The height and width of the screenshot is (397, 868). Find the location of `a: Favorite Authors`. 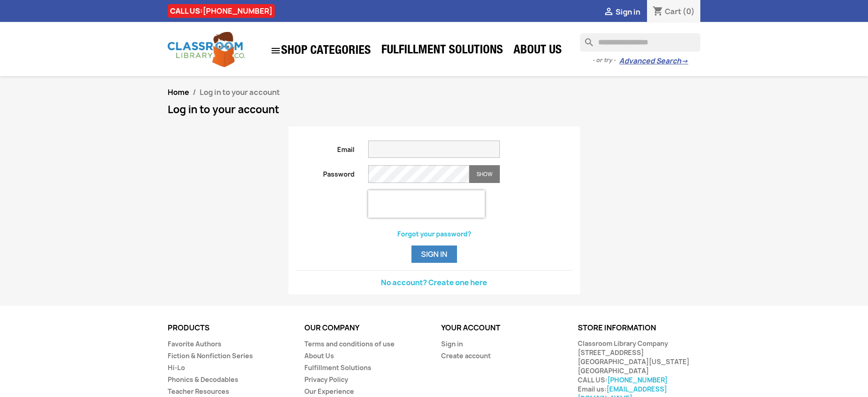

a: Favorite Authors is located at coordinates (195, 344).